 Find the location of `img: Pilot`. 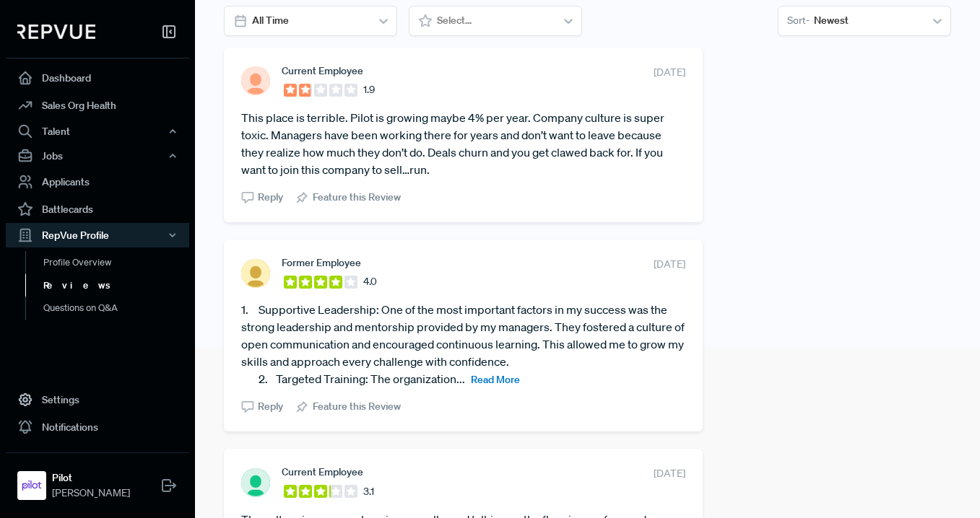

img: Pilot is located at coordinates (32, 486).